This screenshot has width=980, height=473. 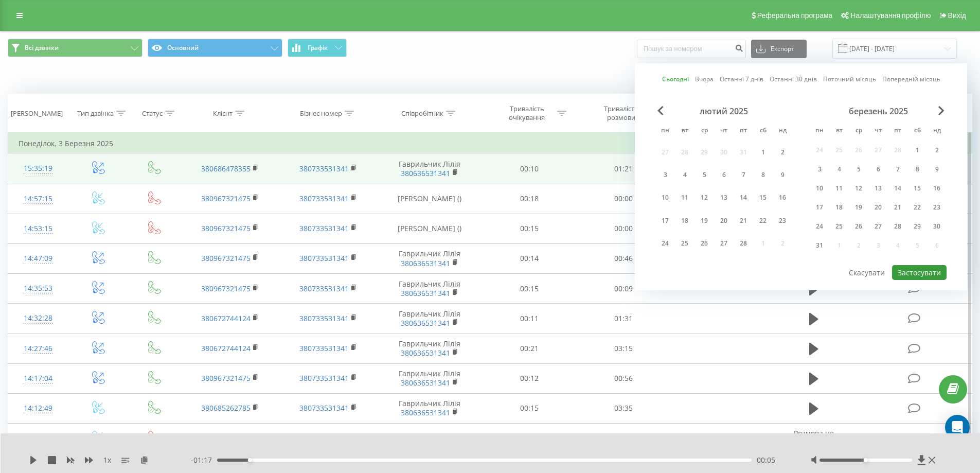 I want to click on div: пт 28 бер 2025 р., so click(x=898, y=226).